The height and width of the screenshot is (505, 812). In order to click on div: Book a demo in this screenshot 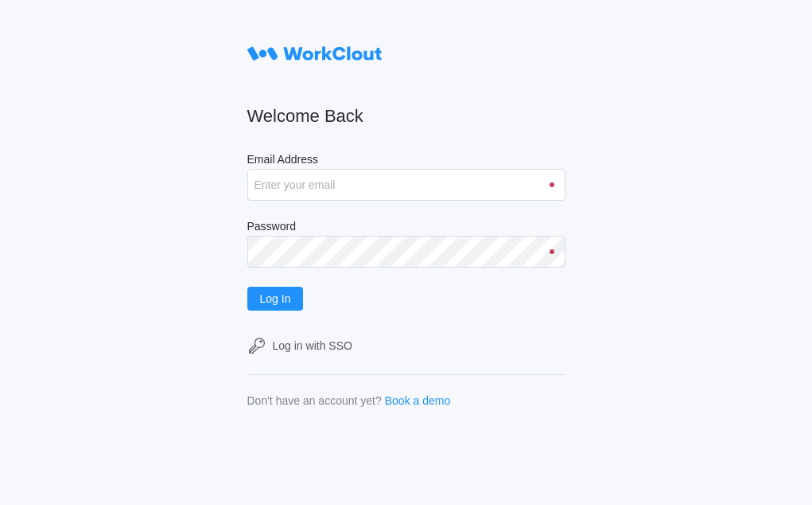, I will do `click(418, 401)`.